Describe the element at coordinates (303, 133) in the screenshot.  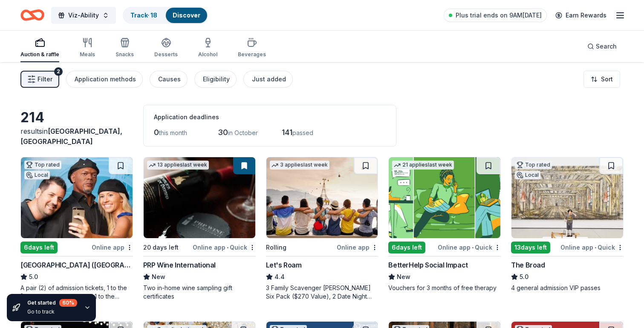
I see `span: passed` at that location.